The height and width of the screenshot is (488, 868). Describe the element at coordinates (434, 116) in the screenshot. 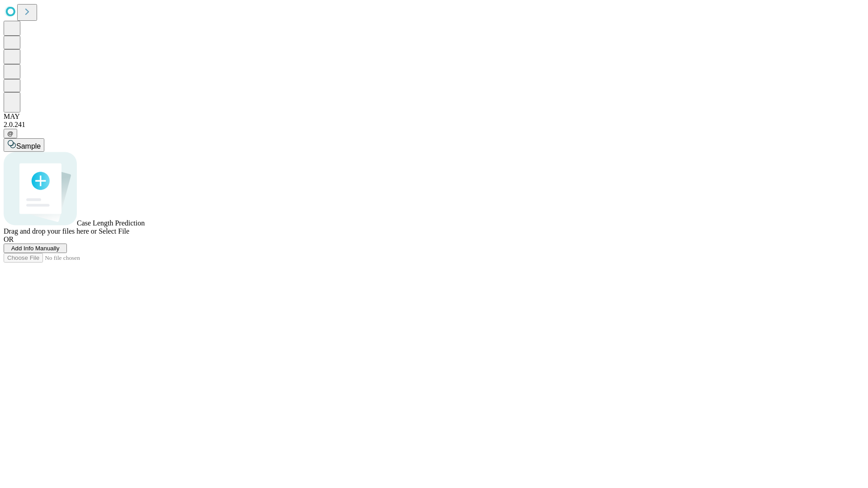

I see `div: MAY` at that location.